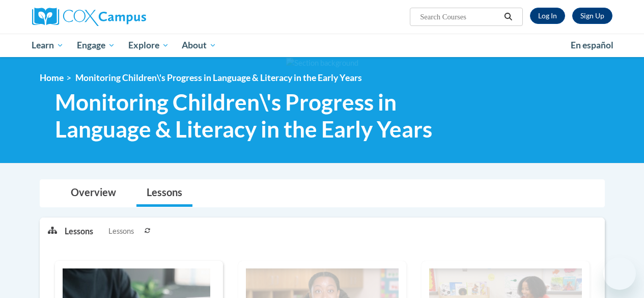 The height and width of the screenshot is (298, 644). What do you see at coordinates (199, 45) in the screenshot?
I see `span: About` at bounding box center [199, 45].